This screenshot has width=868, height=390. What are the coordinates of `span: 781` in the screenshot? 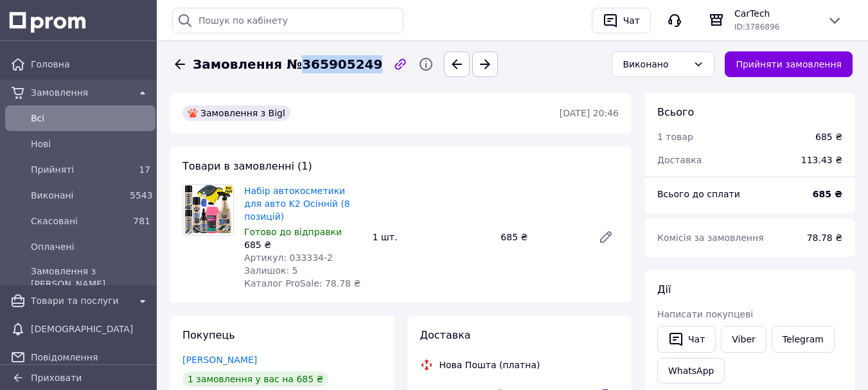 It's located at (141, 221).